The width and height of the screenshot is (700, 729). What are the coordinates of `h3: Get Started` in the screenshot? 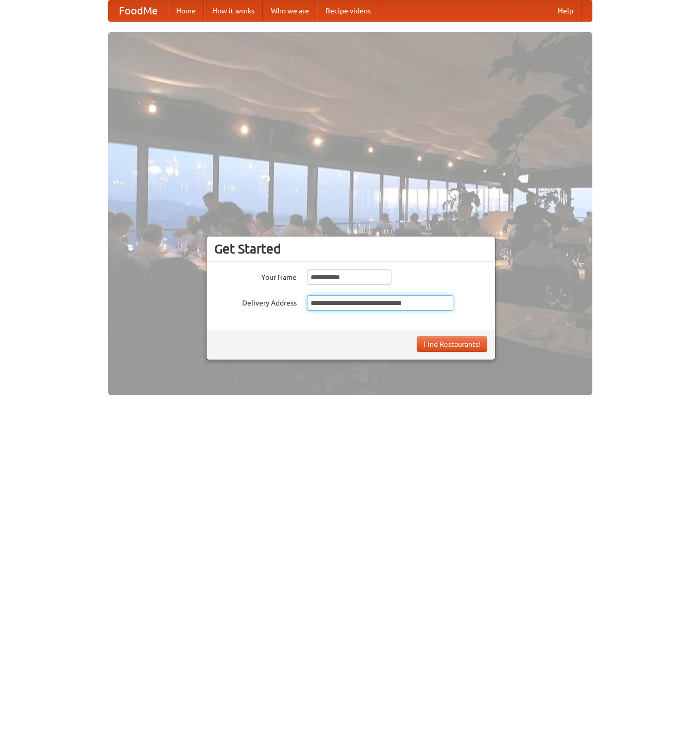 It's located at (351, 249).